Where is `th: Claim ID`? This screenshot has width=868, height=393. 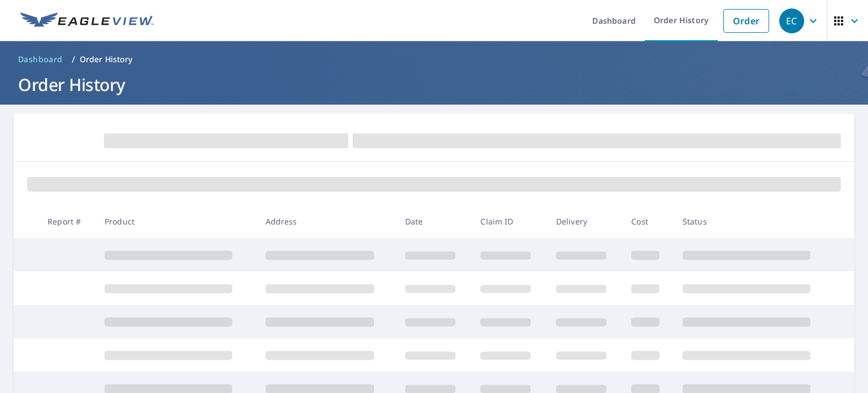
th: Claim ID is located at coordinates (508, 221).